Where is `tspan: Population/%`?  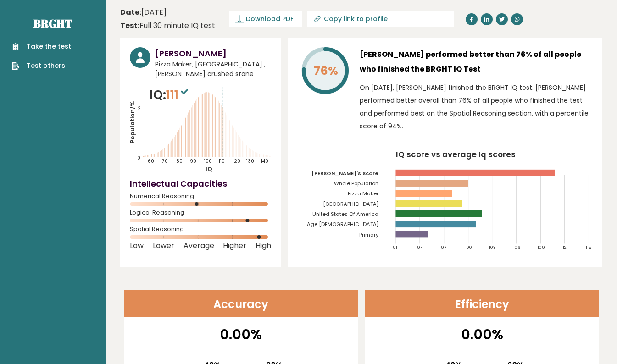 tspan: Population/% is located at coordinates (132, 122).